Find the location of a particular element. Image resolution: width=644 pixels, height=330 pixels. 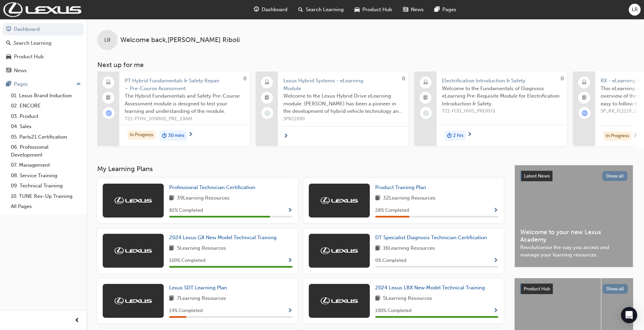

a: News is located at coordinates (43, 70).